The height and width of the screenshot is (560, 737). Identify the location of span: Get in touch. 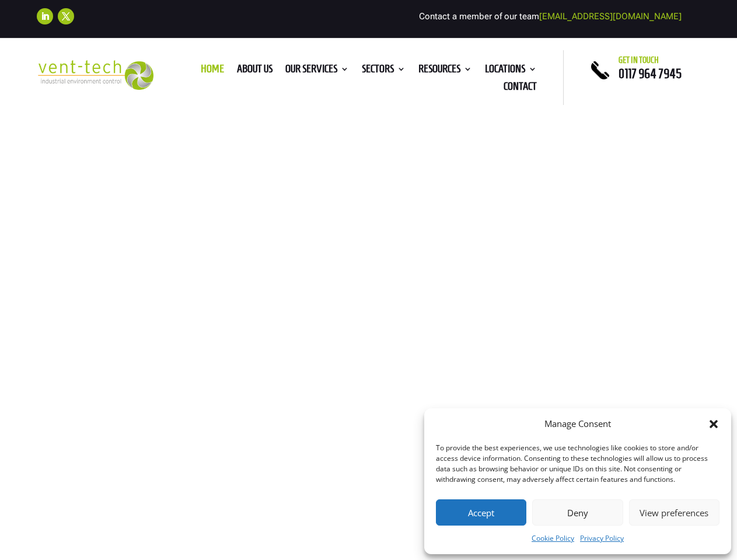
(638, 60).